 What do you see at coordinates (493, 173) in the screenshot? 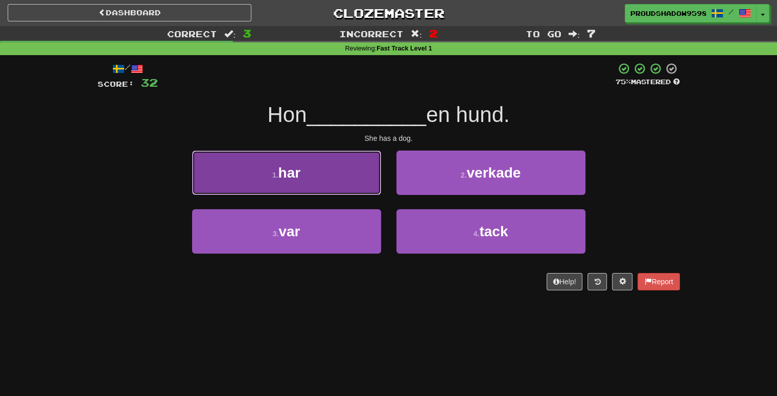
I see `span: verkade` at bounding box center [493, 173].